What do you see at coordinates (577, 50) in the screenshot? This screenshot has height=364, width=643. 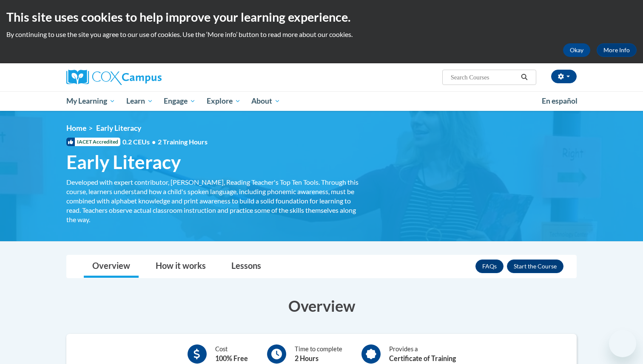 I see `button: Okay` at bounding box center [577, 50].